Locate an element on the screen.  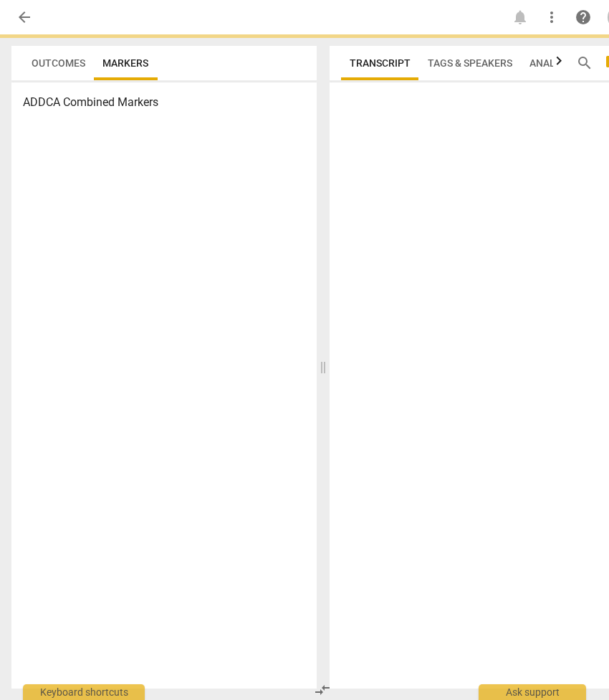
span: Markers is located at coordinates (125, 63).